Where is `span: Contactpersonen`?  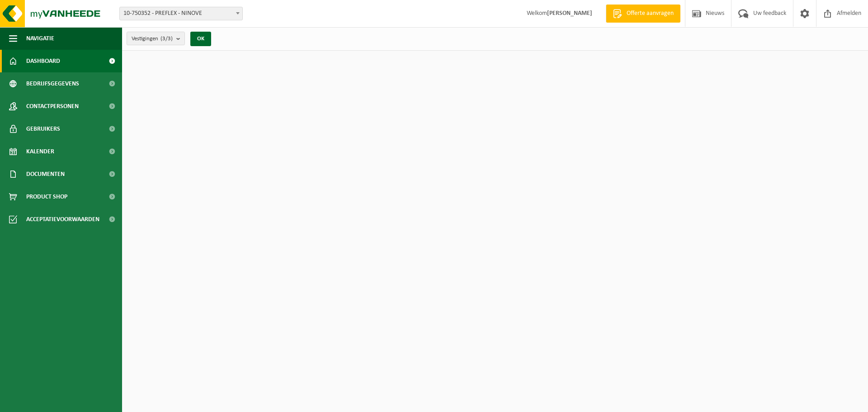
span: Contactpersonen is located at coordinates (53, 106).